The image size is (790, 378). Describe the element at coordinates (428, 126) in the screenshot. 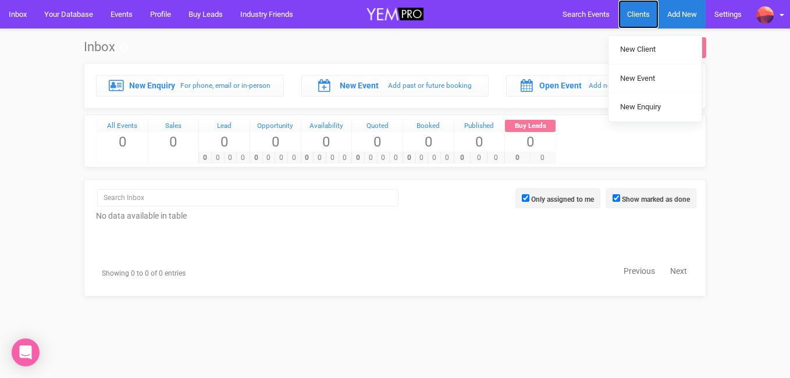

I see `a: Booked` at that location.